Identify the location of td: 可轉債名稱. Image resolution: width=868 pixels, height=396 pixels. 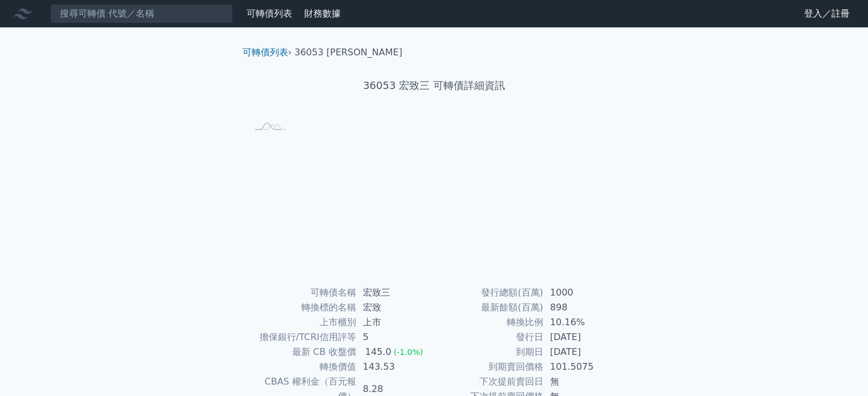
(301, 292).